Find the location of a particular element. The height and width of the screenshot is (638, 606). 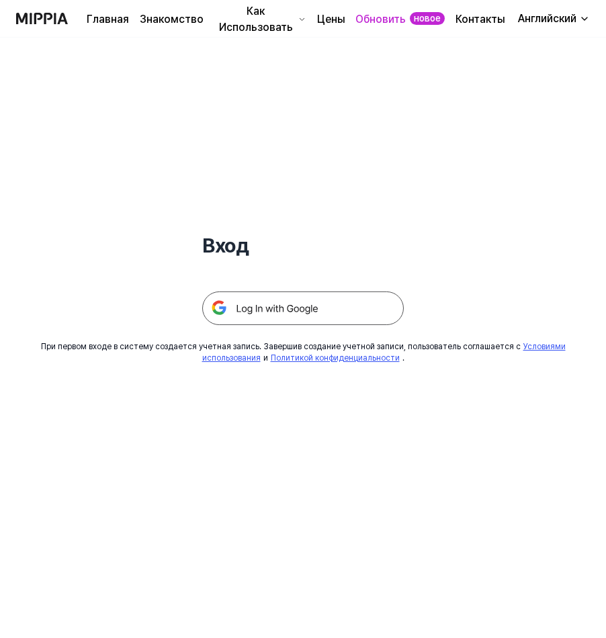

ya-tr-span: новое is located at coordinates (427, 19).